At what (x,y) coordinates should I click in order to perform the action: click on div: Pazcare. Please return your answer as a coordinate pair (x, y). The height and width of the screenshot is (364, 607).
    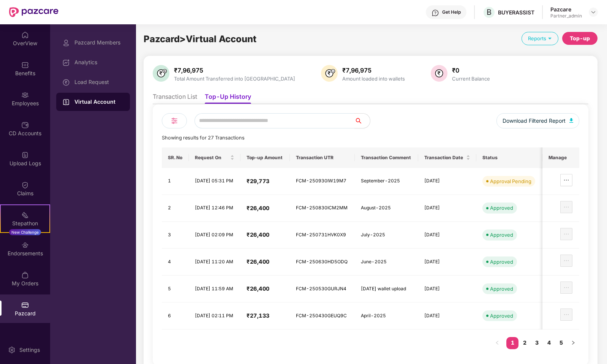
    Looking at the image, I should click on (566, 9).